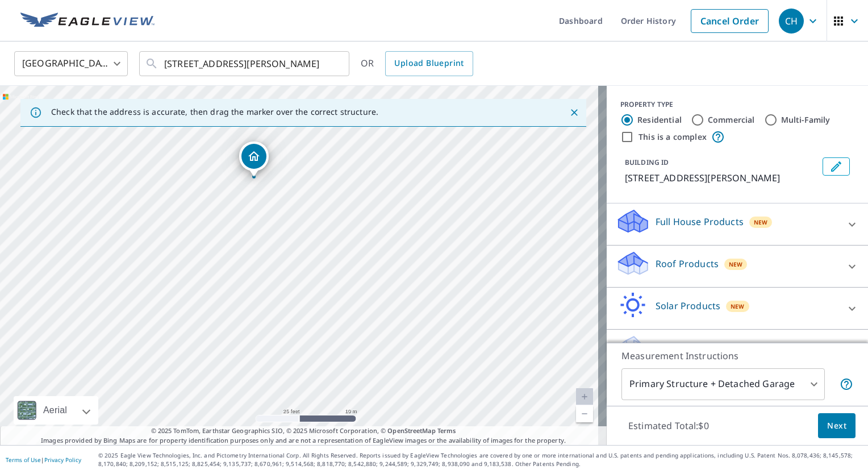 The width and height of the screenshot is (868, 474). What do you see at coordinates (417, 64) in the screenshot?
I see `div: OR` at bounding box center [417, 64].